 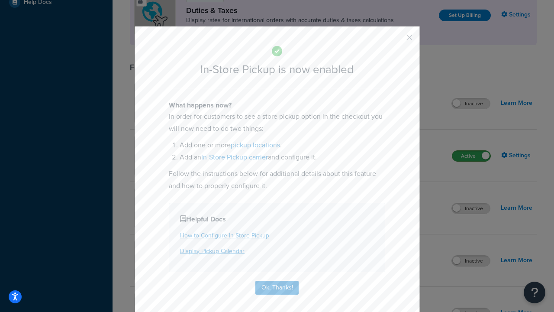 I want to click on p: In order for customers to see a store pickup option in the checkout you will now need to do two t..., so click(x=277, y=122).